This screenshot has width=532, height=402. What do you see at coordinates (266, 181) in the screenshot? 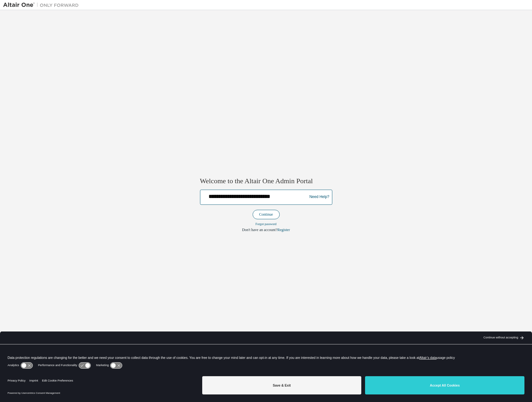
I see `h2: Welcome to the Altair One Admin Portal` at bounding box center [266, 181].